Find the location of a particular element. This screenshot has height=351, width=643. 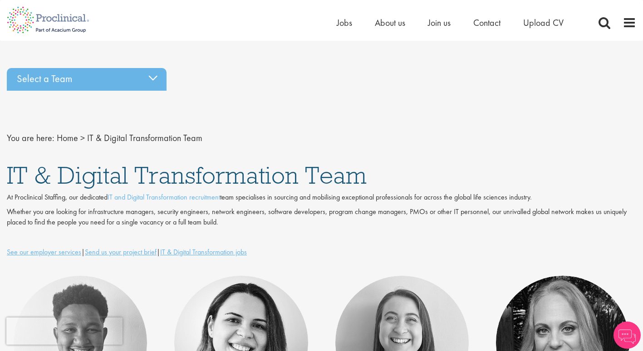

a: Contact is located at coordinates (487, 23).